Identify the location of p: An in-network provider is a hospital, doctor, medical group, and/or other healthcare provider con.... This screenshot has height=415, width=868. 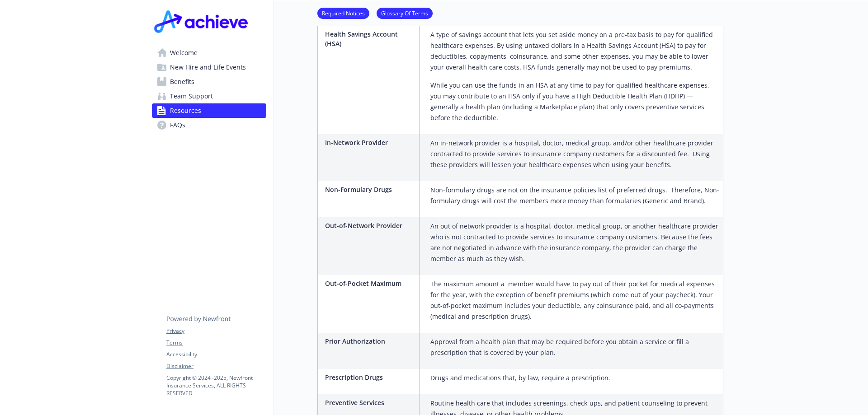
(575, 154).